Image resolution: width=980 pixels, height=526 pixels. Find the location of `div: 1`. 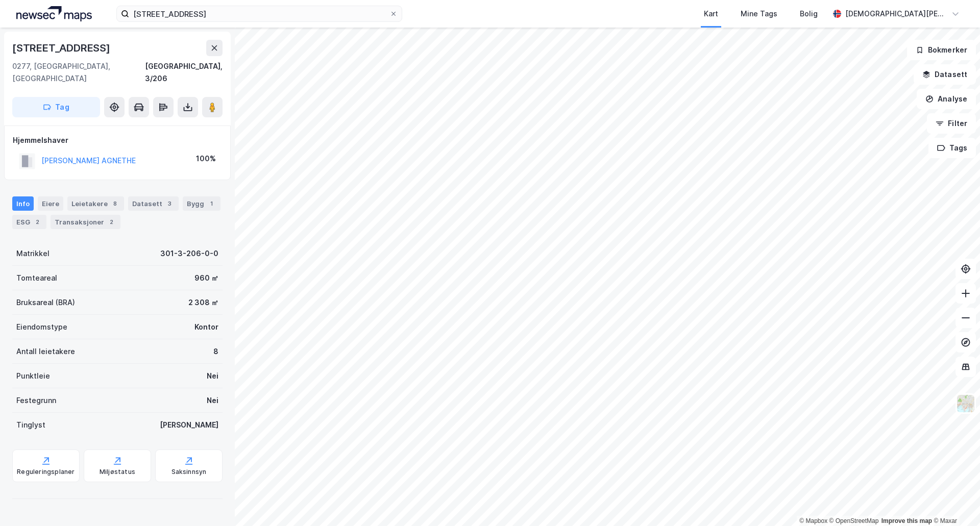

div: 1 is located at coordinates (211, 204).